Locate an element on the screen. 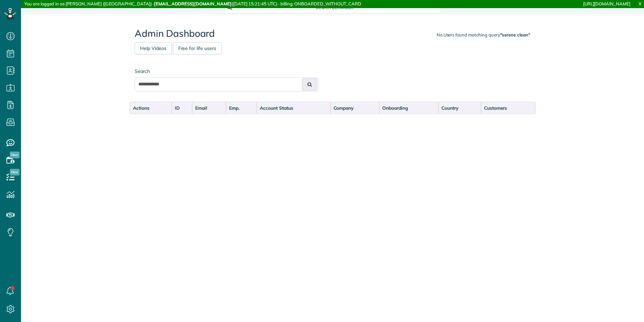  div: No Users found matching query is located at coordinates (483, 35).